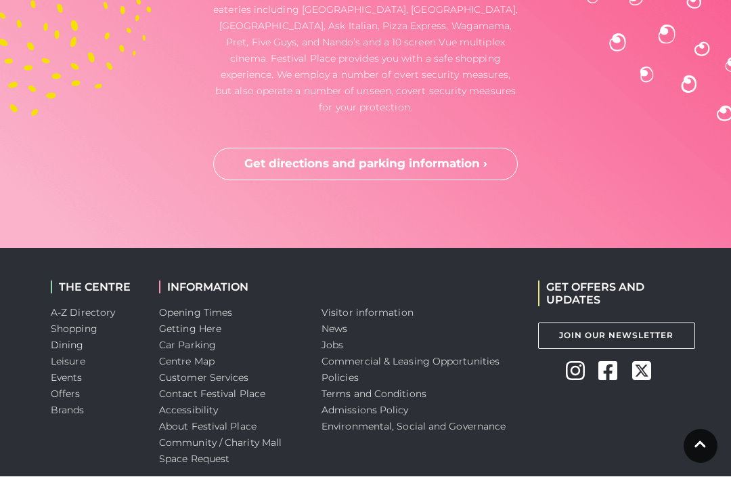 The height and width of the screenshot is (477, 731). I want to click on a: Join Our Newsletter, so click(617, 336).